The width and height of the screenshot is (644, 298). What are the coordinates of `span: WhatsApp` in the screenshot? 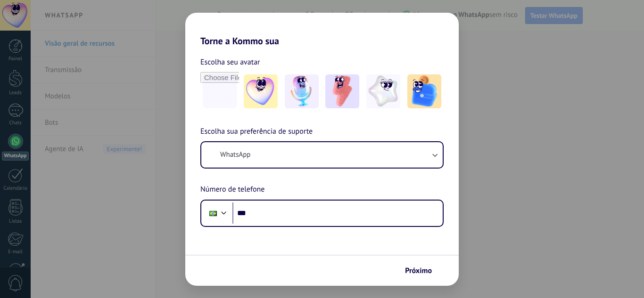 It's located at (235, 155).